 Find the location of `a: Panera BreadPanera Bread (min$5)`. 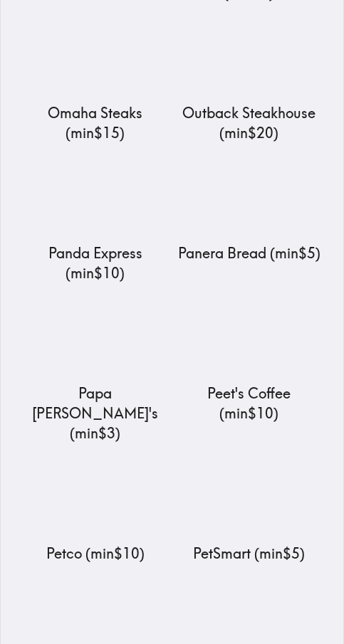

a: Panera BreadPanera Bread (min$5) is located at coordinates (249, 209).